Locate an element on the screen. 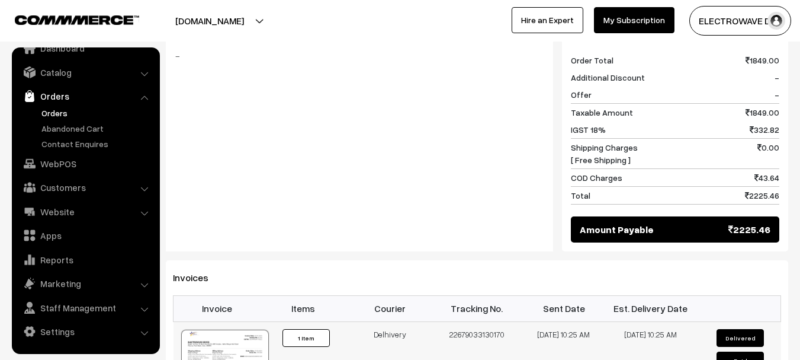 This screenshot has height=360, width=800. th: Sent Date is located at coordinates (564, 308).